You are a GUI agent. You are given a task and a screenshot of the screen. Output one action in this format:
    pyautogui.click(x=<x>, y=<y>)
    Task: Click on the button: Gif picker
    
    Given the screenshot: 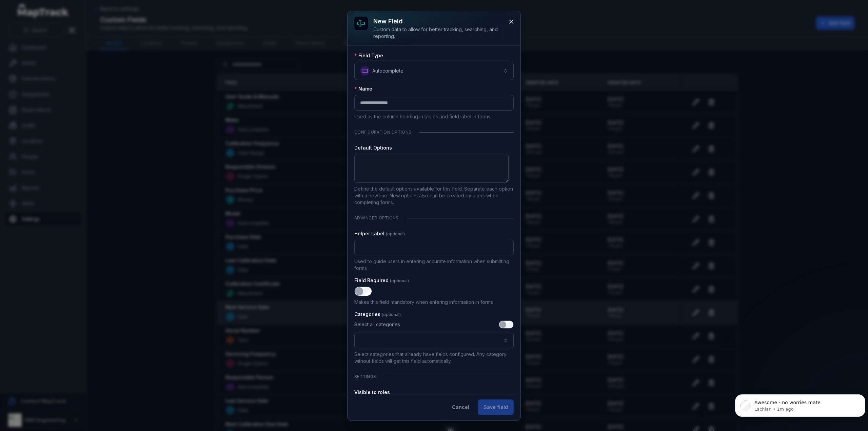 What is the action you would take?
    pyautogui.click(x=35, y=225)
    